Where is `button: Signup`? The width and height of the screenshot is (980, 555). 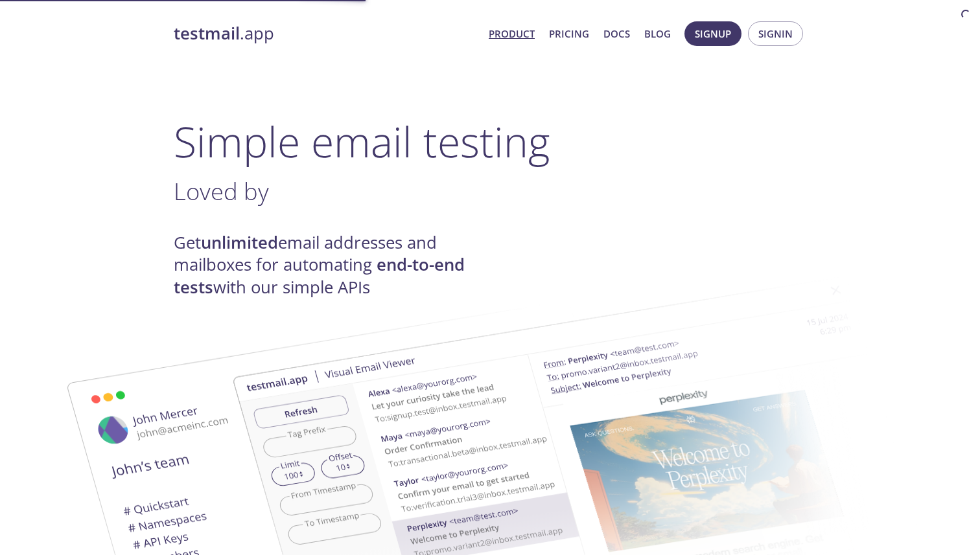
button: Signup is located at coordinates (713, 34).